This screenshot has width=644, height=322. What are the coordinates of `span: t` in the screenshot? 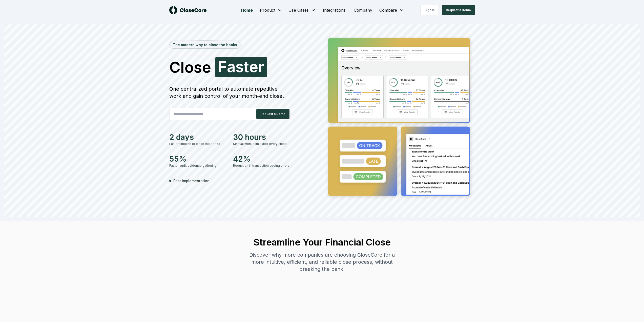 It's located at (246, 67).